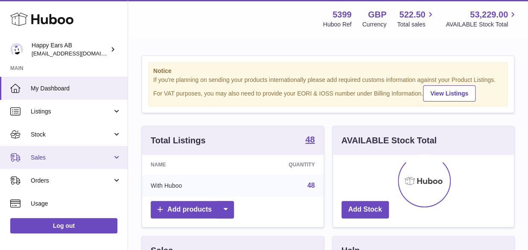  Describe the element at coordinates (328, 89) in the screenshot. I see `div: If you're planning on sending your products internationally please add required customs informati...` at that location.